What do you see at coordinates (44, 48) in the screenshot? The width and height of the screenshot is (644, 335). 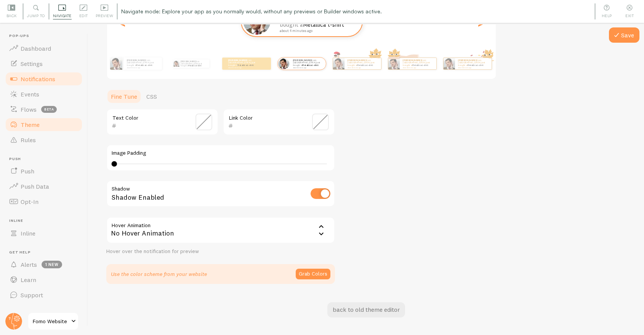 I see `a: Dashboard` at bounding box center [44, 48].